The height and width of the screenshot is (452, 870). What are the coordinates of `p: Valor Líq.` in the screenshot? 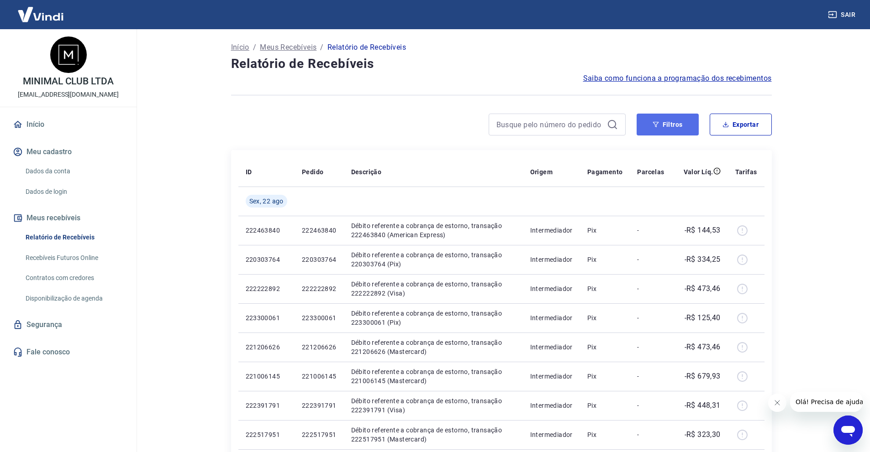 It's located at (698, 172).